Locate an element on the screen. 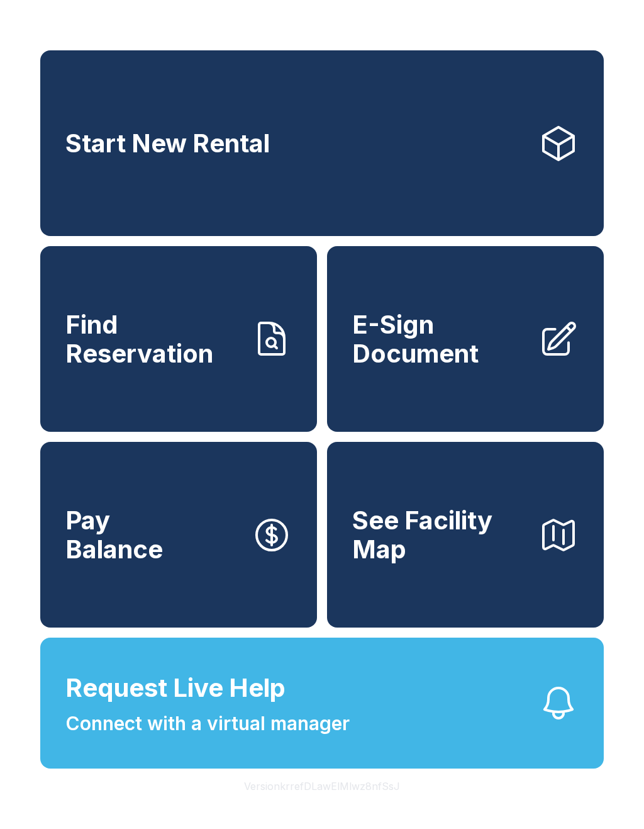 Image resolution: width=644 pixels, height=829 pixels. span: Request Live Help is located at coordinates (176, 688).